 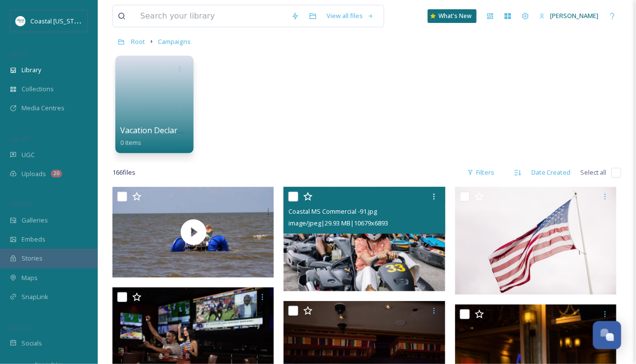 I want to click on span: Collections, so click(x=38, y=89).